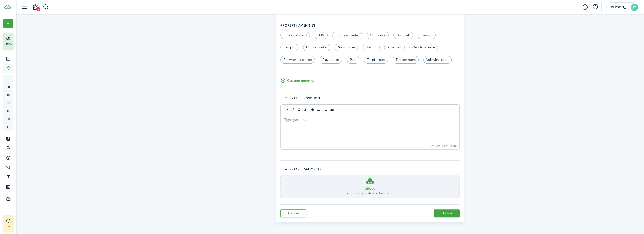 The height and width of the screenshot is (234, 644). I want to click on button: list: ordered, so click(325, 109).